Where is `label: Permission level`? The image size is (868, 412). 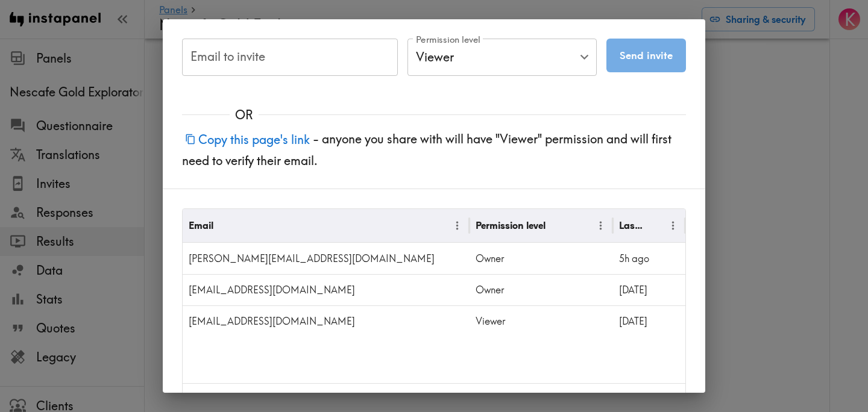
label: Permission level is located at coordinates (448, 39).